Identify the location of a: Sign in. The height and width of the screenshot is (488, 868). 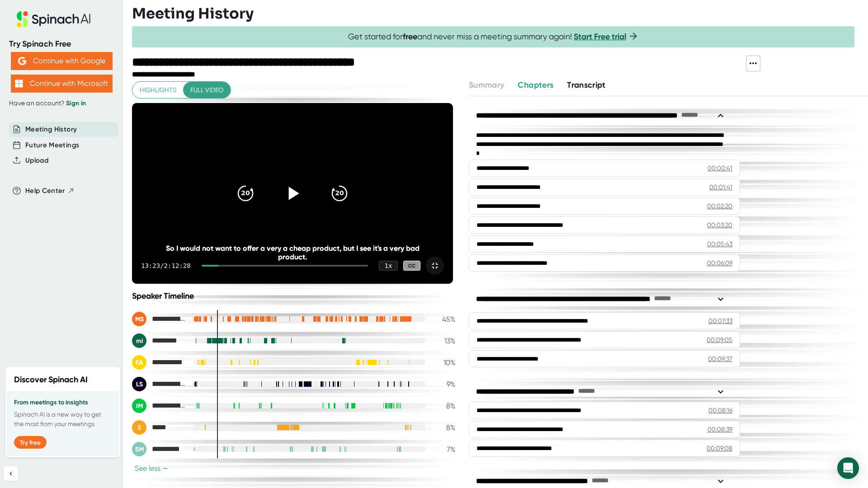
(76, 103).